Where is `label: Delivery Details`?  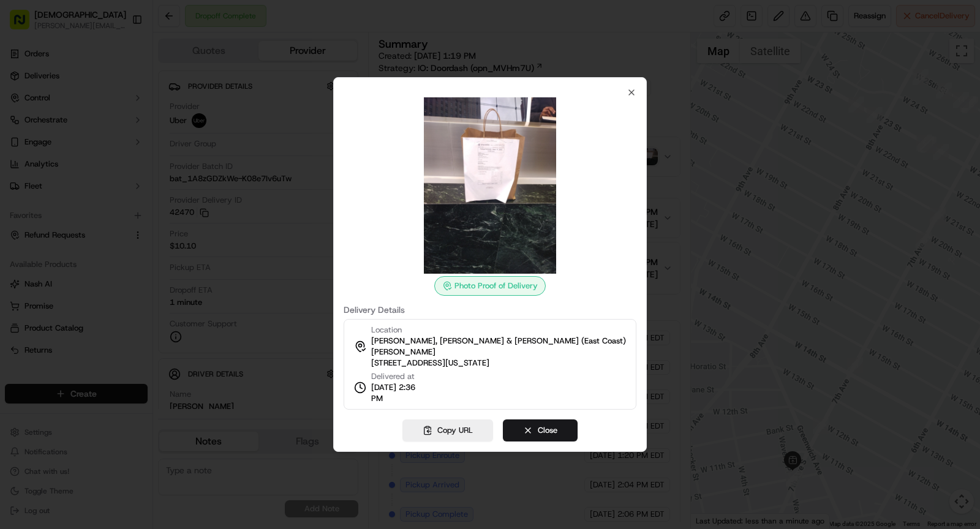
label: Delivery Details is located at coordinates (490, 310).